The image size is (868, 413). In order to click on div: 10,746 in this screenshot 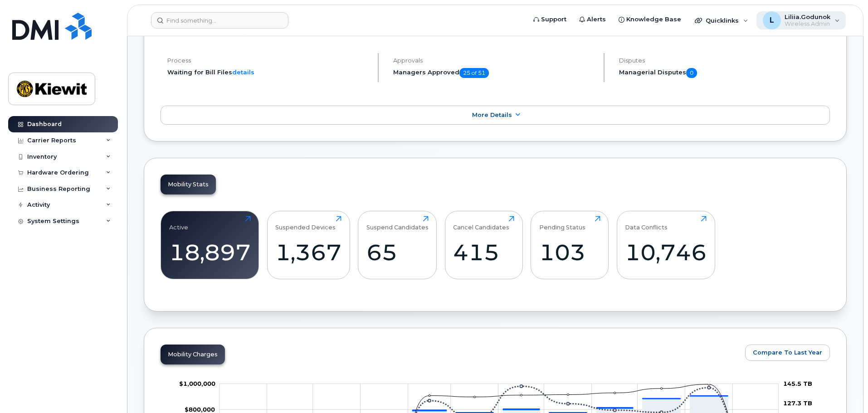, I will do `click(665, 252)`.